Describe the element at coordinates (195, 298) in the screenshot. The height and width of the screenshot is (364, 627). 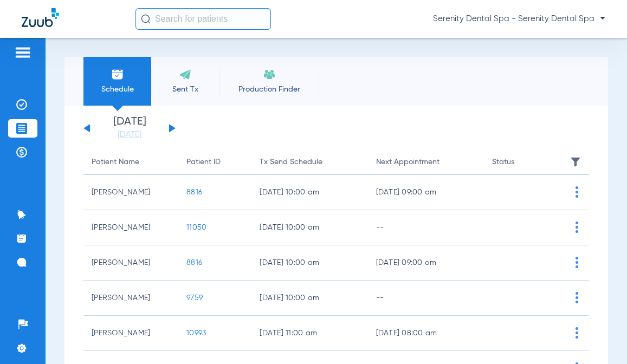
I see `span: 9759` at that location.